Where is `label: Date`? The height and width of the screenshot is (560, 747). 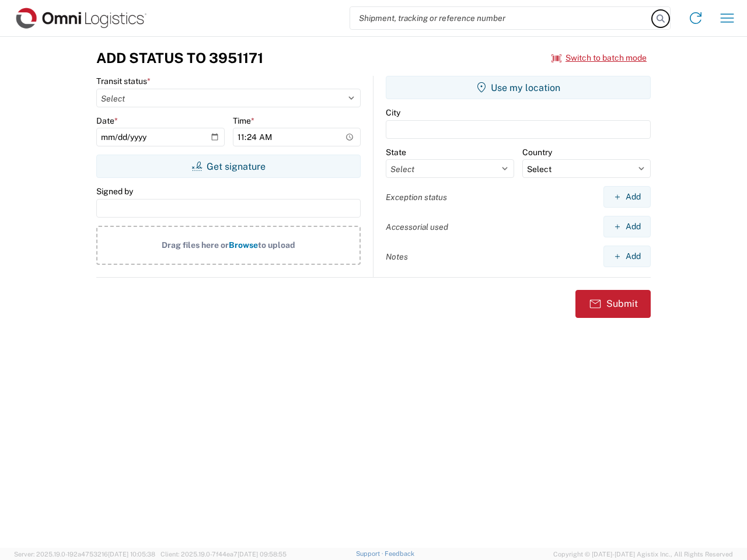 label: Date is located at coordinates (107, 121).